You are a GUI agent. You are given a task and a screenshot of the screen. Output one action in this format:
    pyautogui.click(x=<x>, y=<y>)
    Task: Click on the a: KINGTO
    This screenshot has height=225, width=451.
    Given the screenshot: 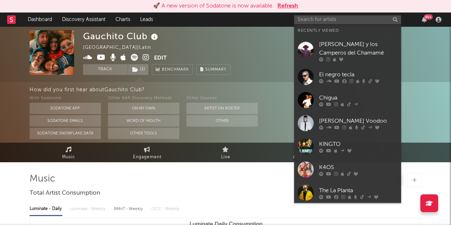 What is the action you would take?
    pyautogui.click(x=348, y=146)
    